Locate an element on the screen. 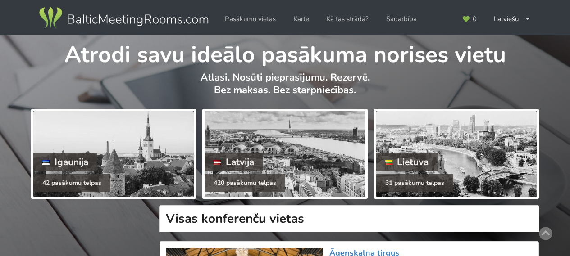  a: Sadarbība is located at coordinates (401, 19).